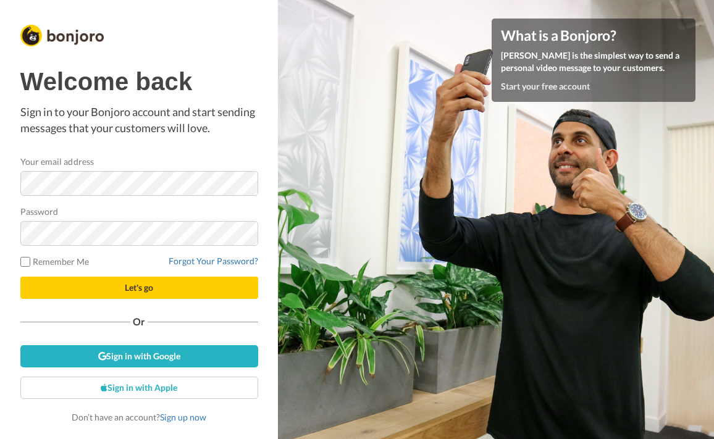  Describe the element at coordinates (546, 86) in the screenshot. I see `a: Start your free account` at that location.